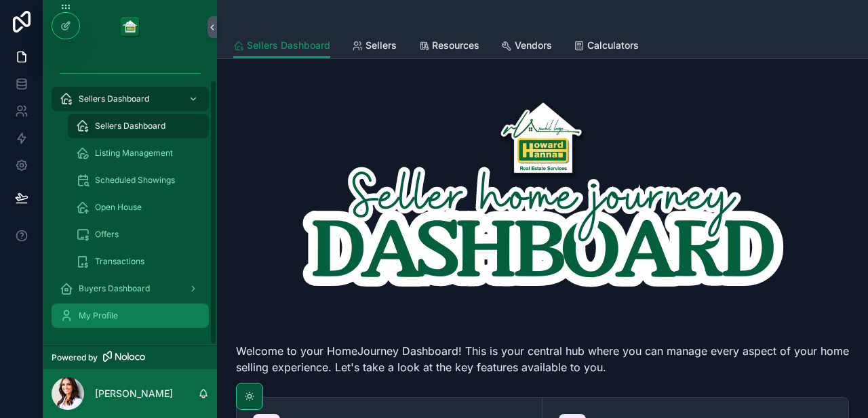 The height and width of the screenshot is (418, 868). Describe the element at coordinates (138, 234) in the screenshot. I see `a: Offers` at that location.